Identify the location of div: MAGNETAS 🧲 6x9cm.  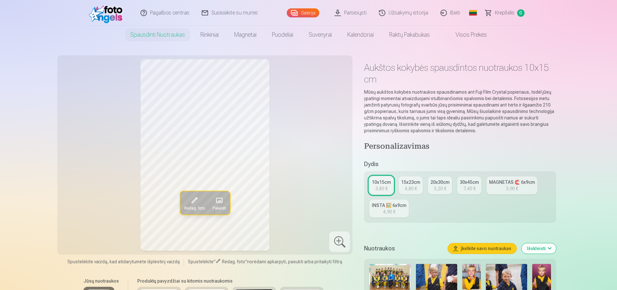
(512, 182).